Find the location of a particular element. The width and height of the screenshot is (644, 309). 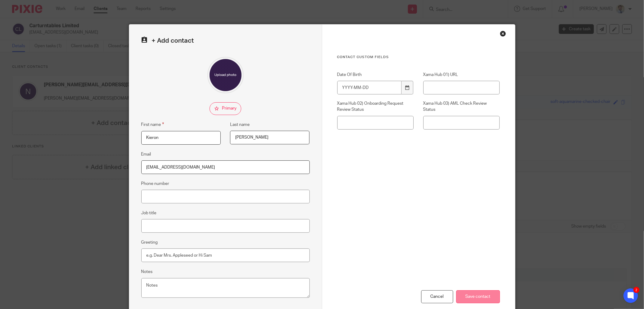

input: e.g. Dear Mrs. Appleseed or Hi Sam is located at coordinates (226, 255).